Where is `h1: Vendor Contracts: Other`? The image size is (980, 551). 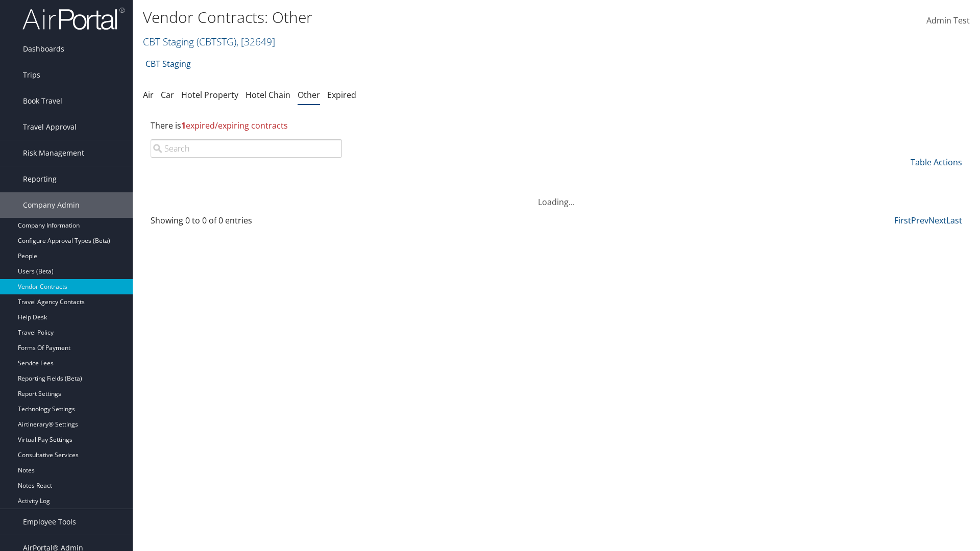 h1: Vendor Contracts: Other is located at coordinates (419, 17).